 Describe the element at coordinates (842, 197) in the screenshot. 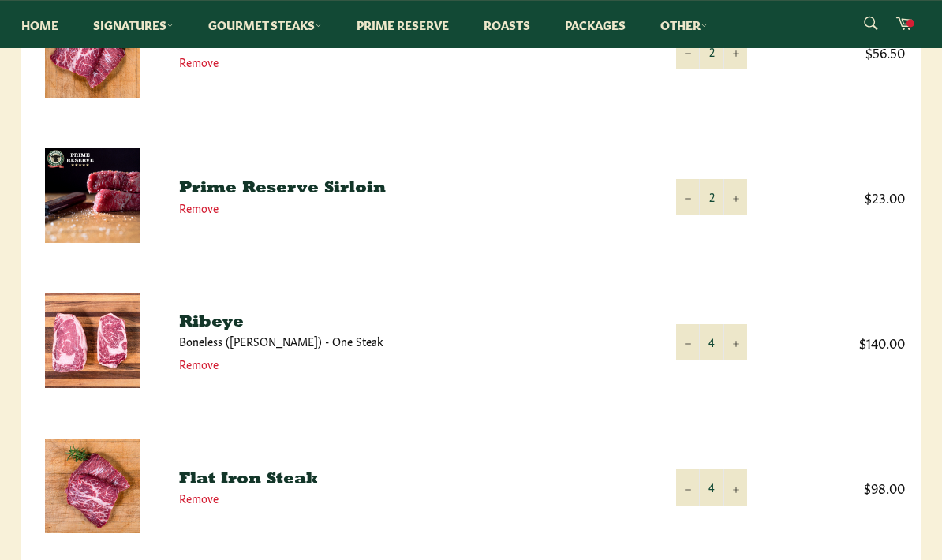

I see `span: $23.00` at that location.